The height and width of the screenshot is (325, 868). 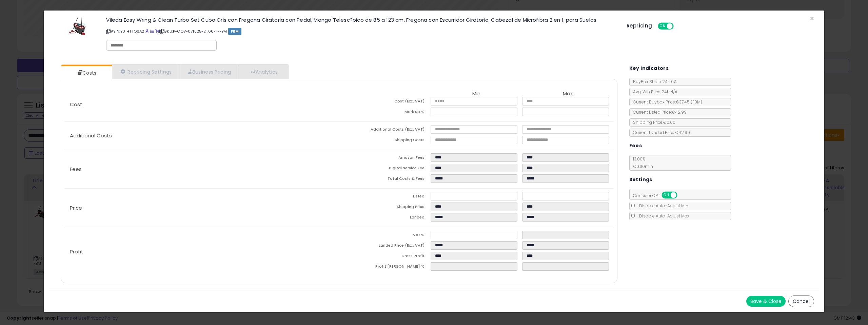 I want to click on a: Repricing Settings, so click(x=145, y=72).